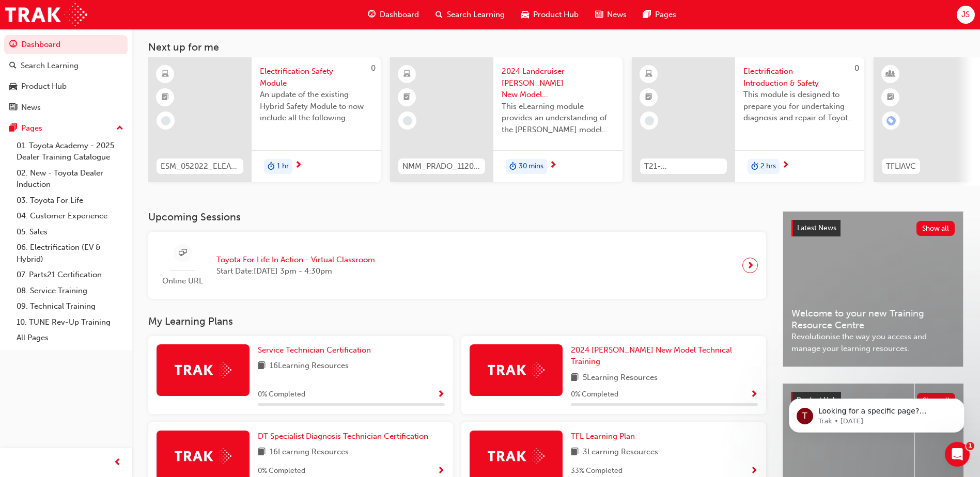 The width and height of the screenshot is (980, 477). What do you see at coordinates (457, 321) in the screenshot?
I see `h3: My Learning Plans` at bounding box center [457, 321].